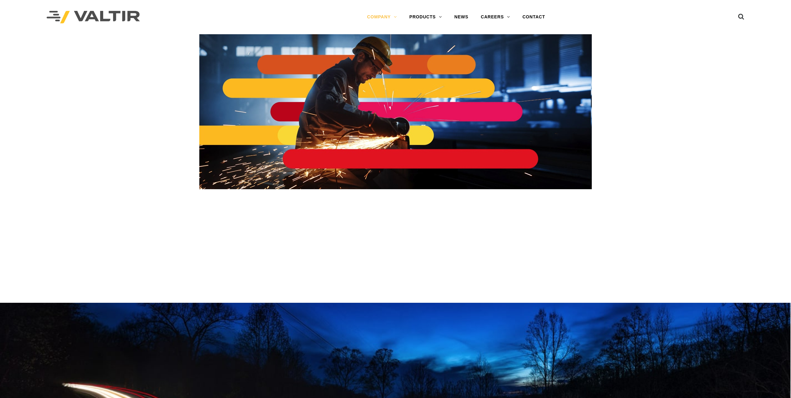 Image resolution: width=791 pixels, height=398 pixels. Describe the element at coordinates (534, 17) in the screenshot. I see `a: CONTACT` at that location.